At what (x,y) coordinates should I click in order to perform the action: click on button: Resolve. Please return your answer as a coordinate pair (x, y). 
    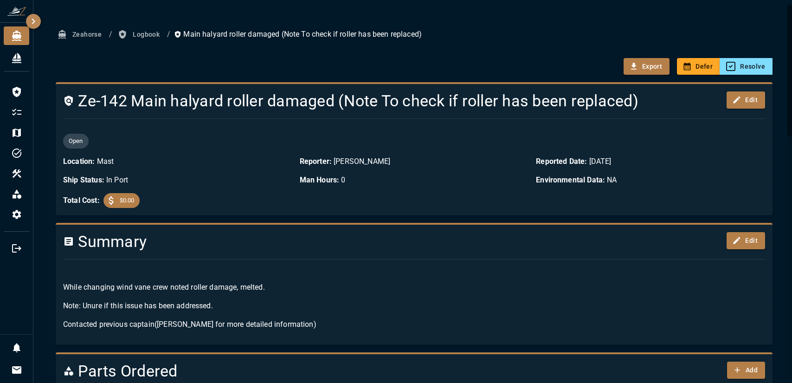
    Looking at the image, I should click on (746, 66).